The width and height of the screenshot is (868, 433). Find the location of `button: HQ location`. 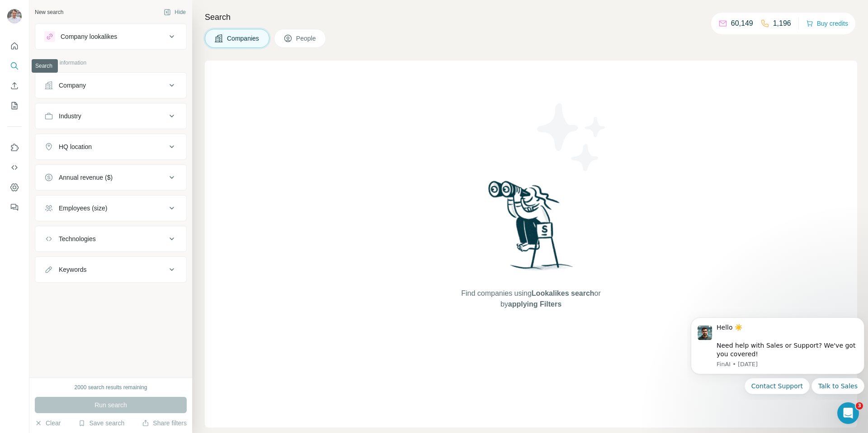

button: HQ location is located at coordinates (111, 147).